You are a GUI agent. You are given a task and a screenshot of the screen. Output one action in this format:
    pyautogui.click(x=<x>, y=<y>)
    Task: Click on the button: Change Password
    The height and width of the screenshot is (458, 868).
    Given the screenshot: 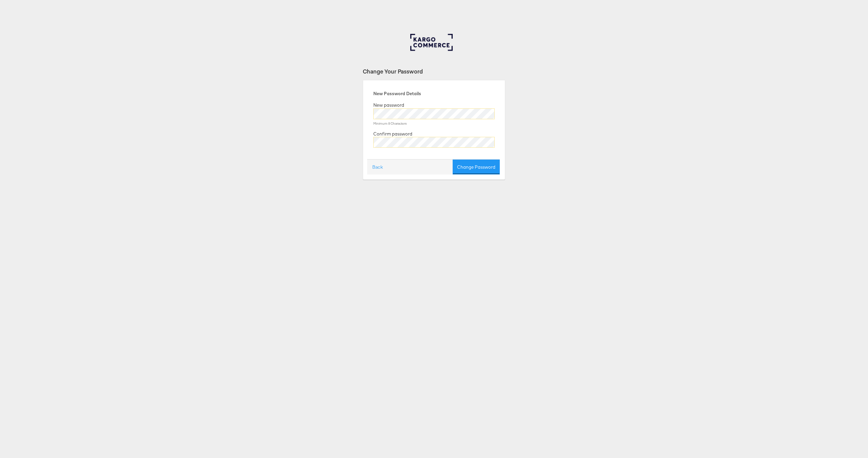 What is the action you would take?
    pyautogui.click(x=476, y=167)
    